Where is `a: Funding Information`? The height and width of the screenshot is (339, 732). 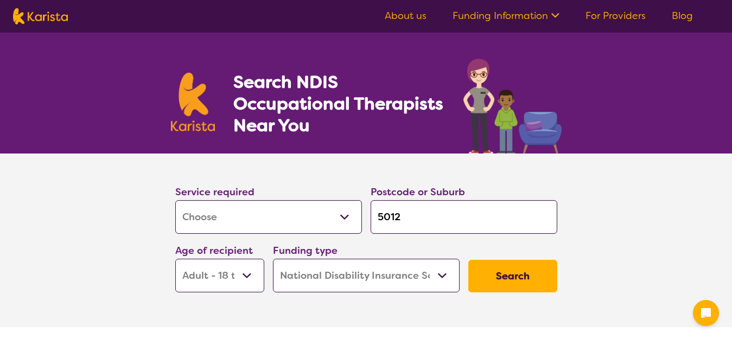 a: Funding Information is located at coordinates (506, 16).